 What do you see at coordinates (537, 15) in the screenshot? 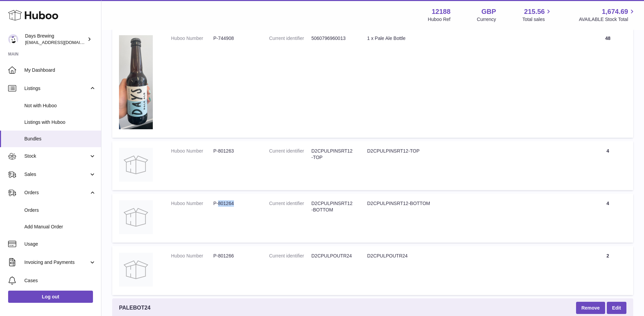
I see `a: 215.56 Total sales` at bounding box center [537, 15].